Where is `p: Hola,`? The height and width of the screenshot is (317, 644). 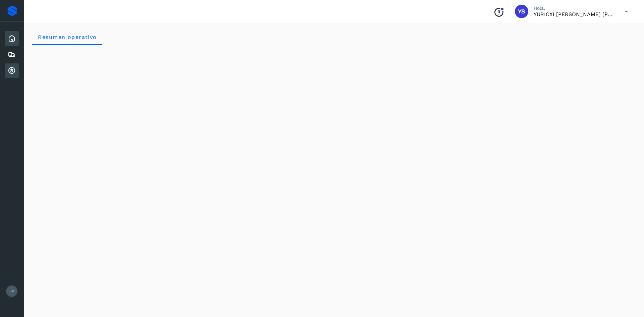
p: Hola, is located at coordinates (574, 8).